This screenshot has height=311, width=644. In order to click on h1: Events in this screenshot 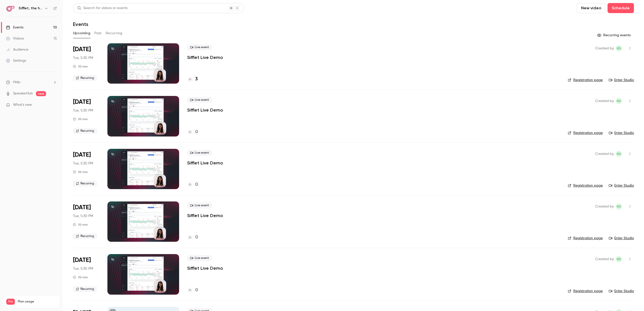, I will do `click(80, 24)`.